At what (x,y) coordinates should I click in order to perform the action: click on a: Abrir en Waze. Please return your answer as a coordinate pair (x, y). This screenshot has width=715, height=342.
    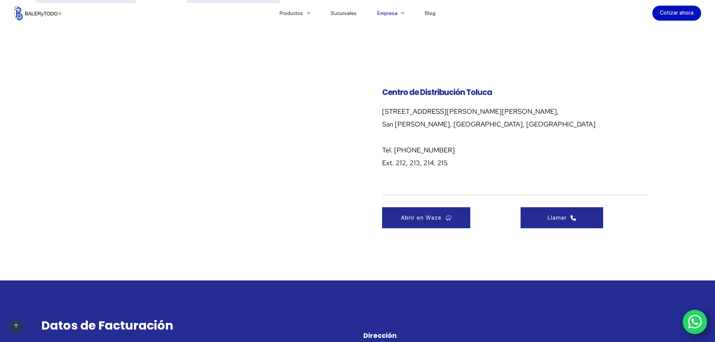
    Looking at the image, I should click on (426, 218).